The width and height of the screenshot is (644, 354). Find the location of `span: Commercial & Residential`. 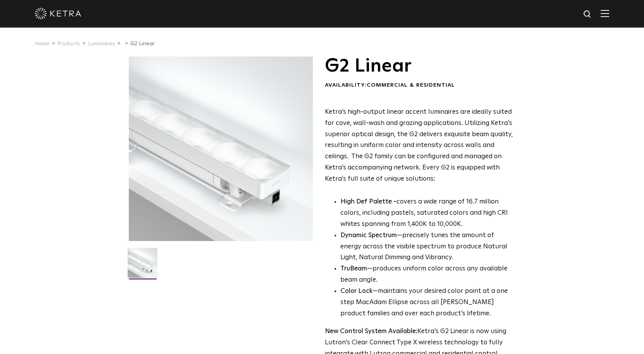

span: Commercial & Residential is located at coordinates (411, 85).